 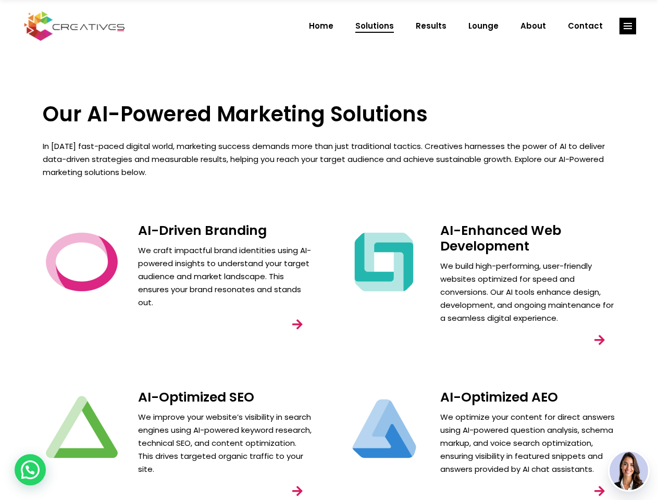 I want to click on a: Solutions, so click(x=375, y=26).